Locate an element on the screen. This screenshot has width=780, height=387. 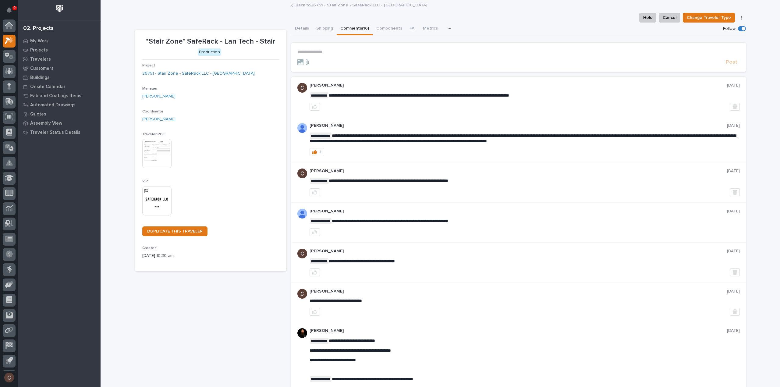
button: Hold is located at coordinates (648, 18).